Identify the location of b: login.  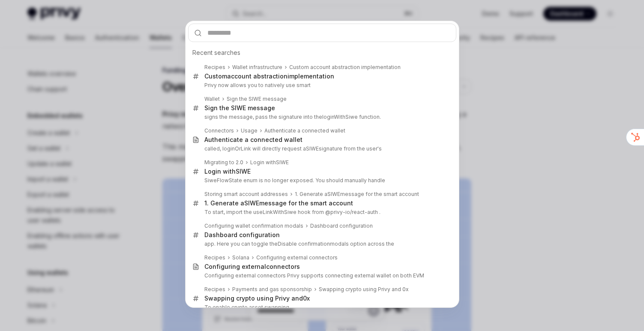
(328, 117).